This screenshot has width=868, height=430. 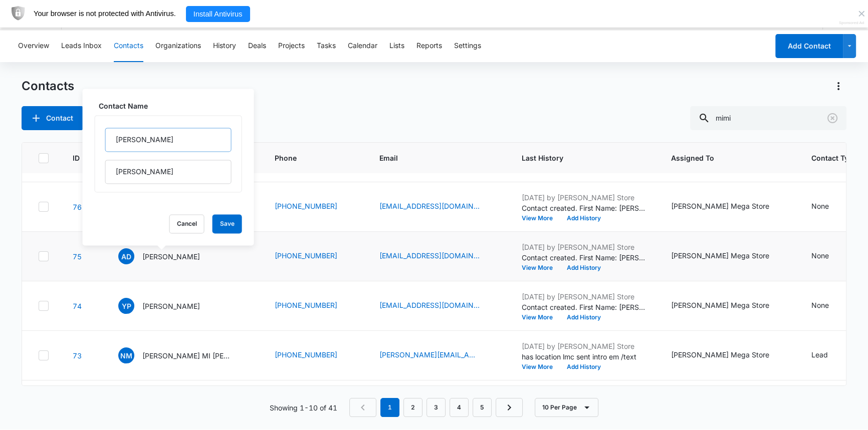 What do you see at coordinates (439, 207) in the screenshot?
I see `div: Email - tfonweb@gamil.com - Select to Edit Field` at bounding box center [439, 207].